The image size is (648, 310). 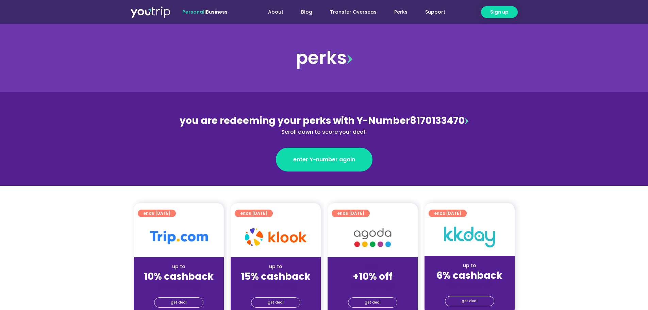 I want to click on a: About, so click(x=276, y=12).